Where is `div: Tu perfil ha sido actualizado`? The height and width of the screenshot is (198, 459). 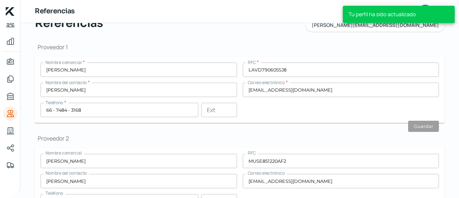 div: Tu perfil ha sido actualizado is located at coordinates (399, 14).